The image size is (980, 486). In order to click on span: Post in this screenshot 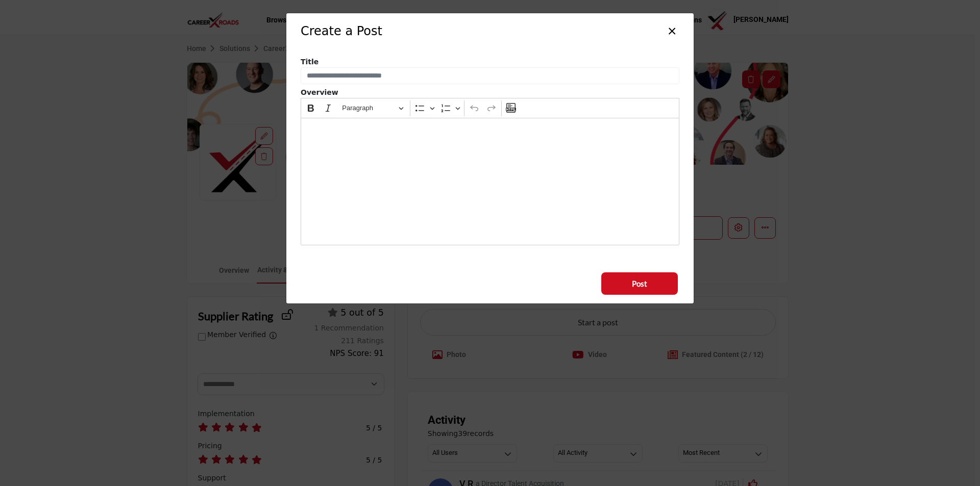, I will do `click(640, 283)`.